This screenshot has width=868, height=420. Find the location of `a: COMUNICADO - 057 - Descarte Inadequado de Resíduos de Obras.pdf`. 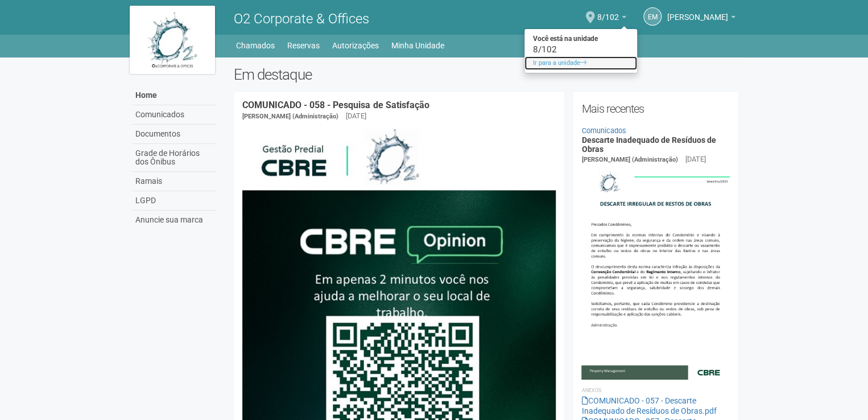

a: COMUNICADO - 057 - Descarte Inadequado de Resíduos de Obras.pdf is located at coordinates (649, 406).